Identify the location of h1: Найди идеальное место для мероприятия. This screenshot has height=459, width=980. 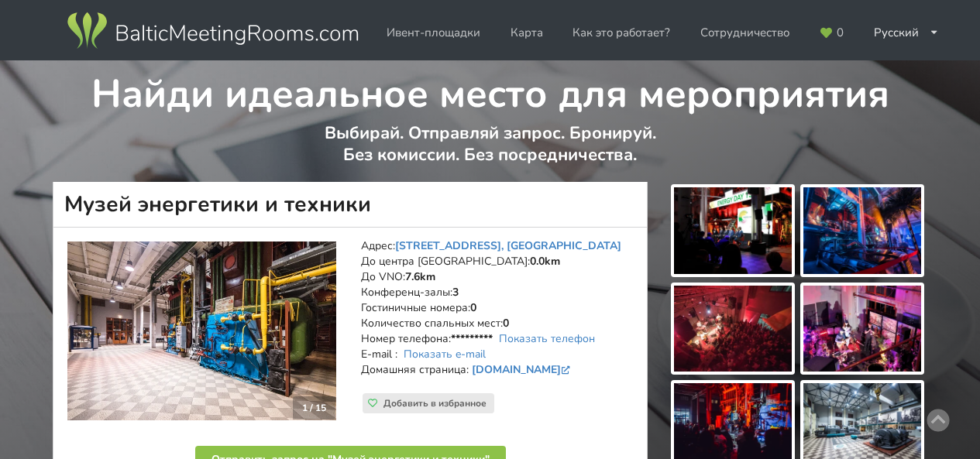
(490, 89).